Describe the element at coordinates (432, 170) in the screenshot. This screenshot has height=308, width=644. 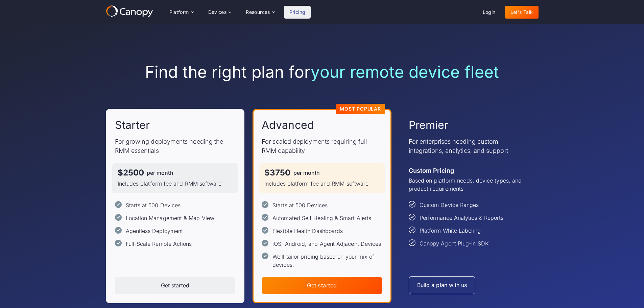
I see `div: Custom Pricing` at that location.